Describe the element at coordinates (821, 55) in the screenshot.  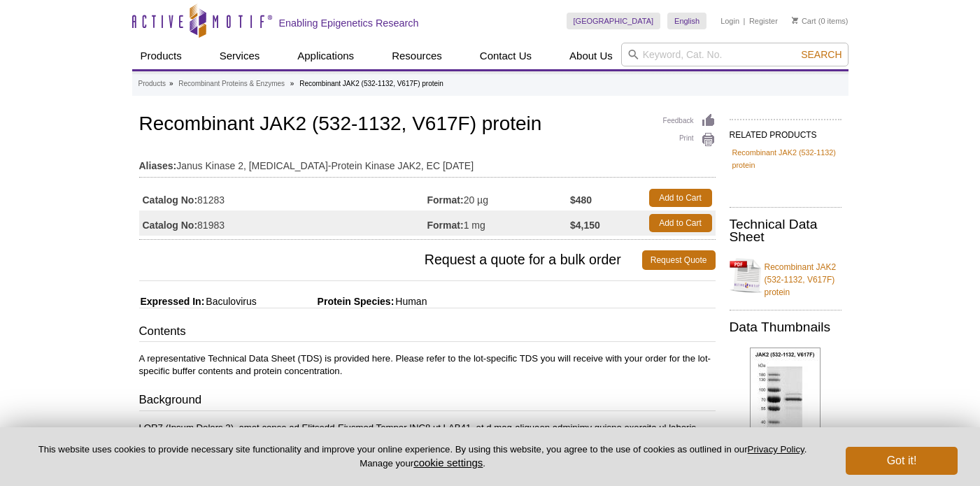
I see `button: Search` at that location.